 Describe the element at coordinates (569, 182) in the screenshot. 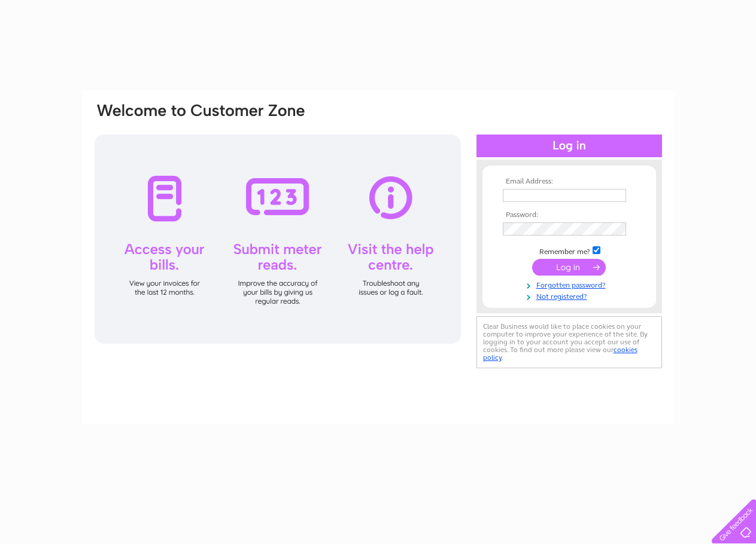

I see `th: Email Address:` at that location.